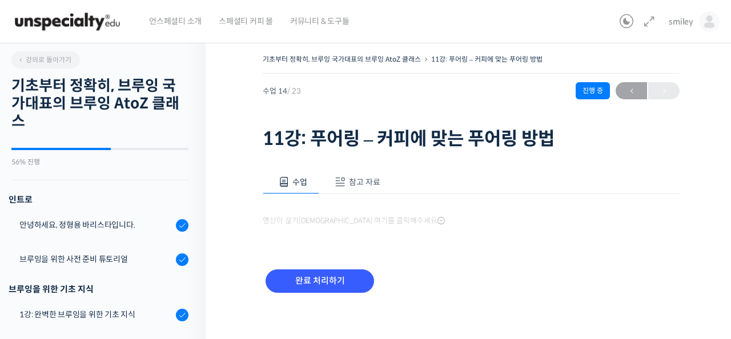 The height and width of the screenshot is (339, 731). Describe the element at coordinates (487, 59) in the screenshot. I see `a: 11강: 푸어링 – 커피에 맞는 푸어링 방법` at that location.